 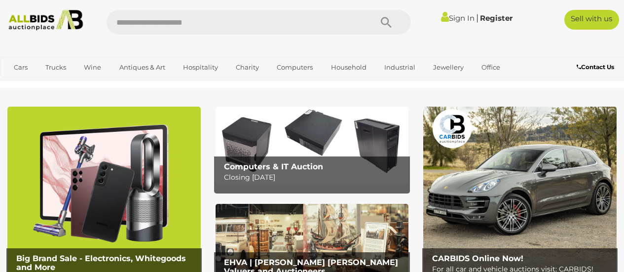 What do you see at coordinates (294, 67) in the screenshot?
I see `a: Computers` at bounding box center [294, 67].